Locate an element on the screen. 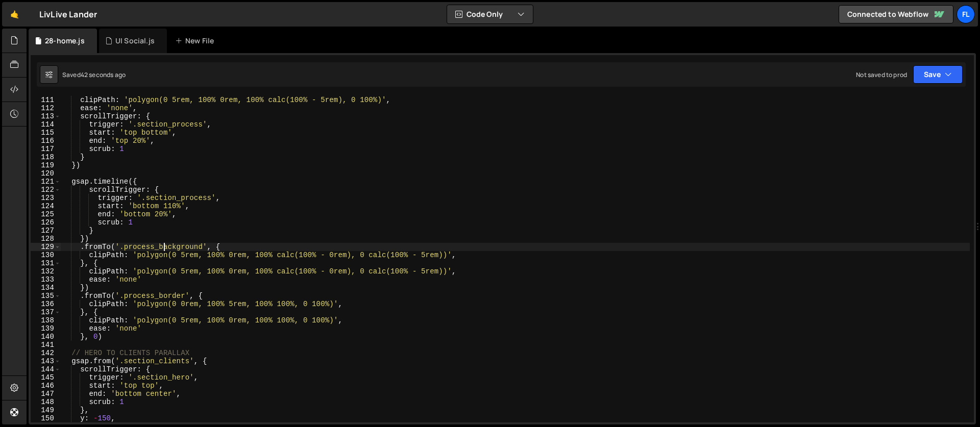 The image size is (980, 427). div: 112 is located at coordinates (45, 108).